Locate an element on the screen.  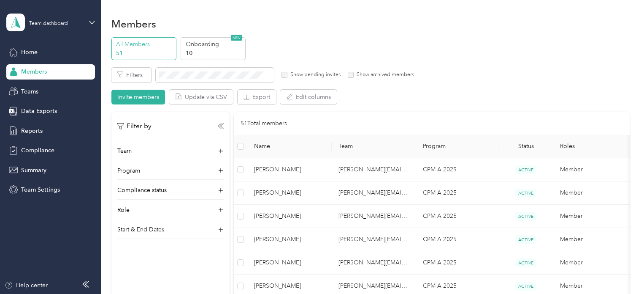
button: Edit columns is located at coordinates (308, 97).